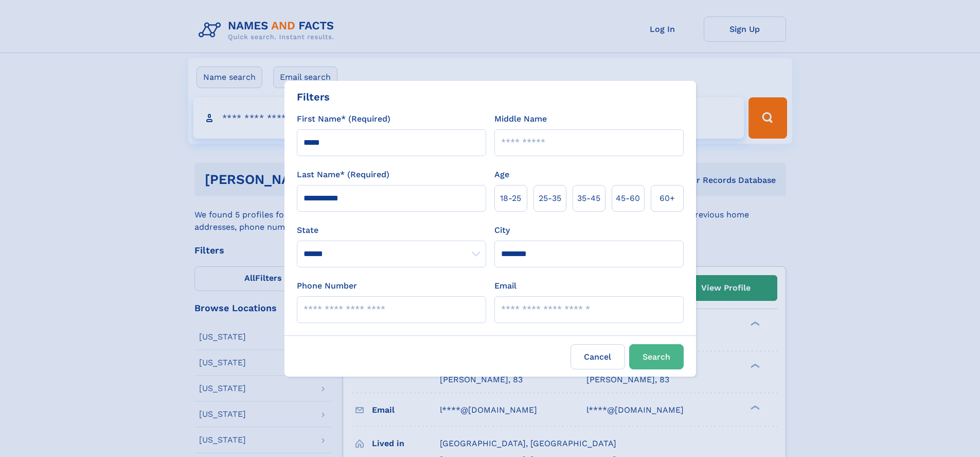  Describe the element at coordinates (511, 198) in the screenshot. I see `span: 18‑25` at that location.